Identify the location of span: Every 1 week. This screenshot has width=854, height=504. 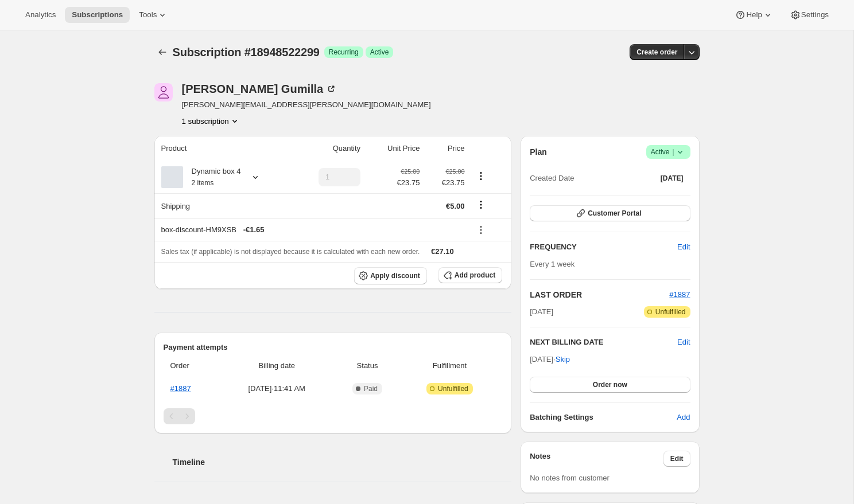
(552, 264).